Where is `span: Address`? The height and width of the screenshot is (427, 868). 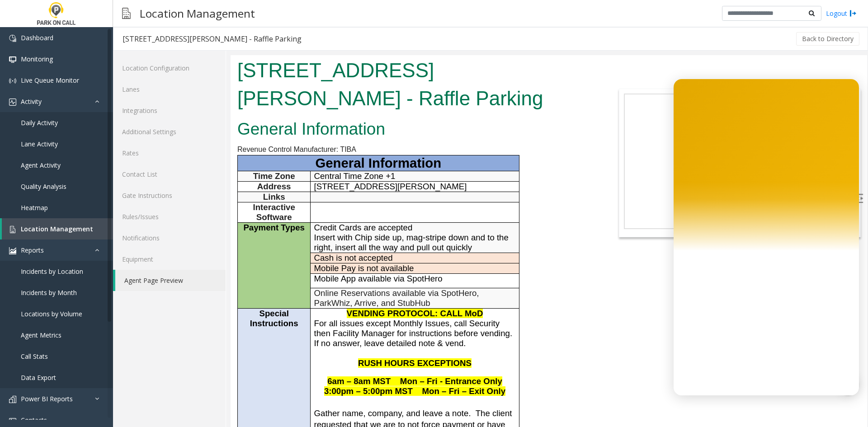
span: Address is located at coordinates (43, 131).